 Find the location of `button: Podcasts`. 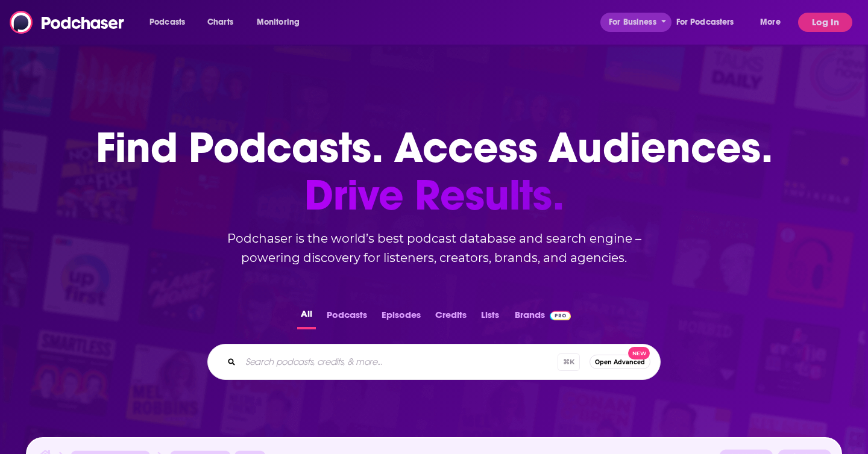

button: Podcasts is located at coordinates (346, 317).